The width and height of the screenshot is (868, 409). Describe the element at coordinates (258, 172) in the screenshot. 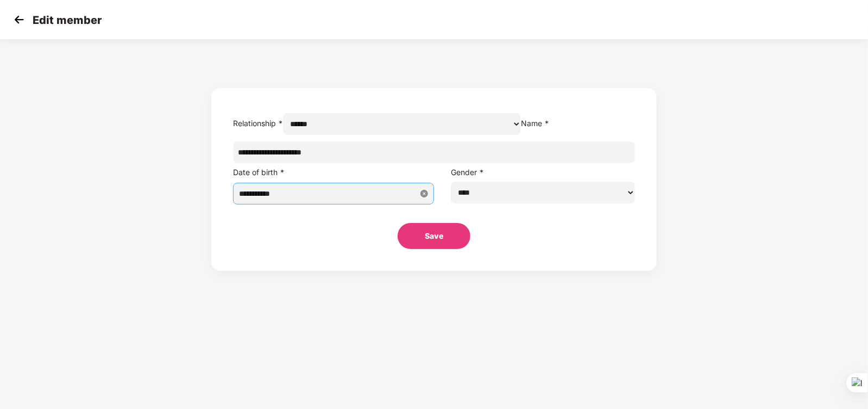

I see `label: Date of birth *` at that location.